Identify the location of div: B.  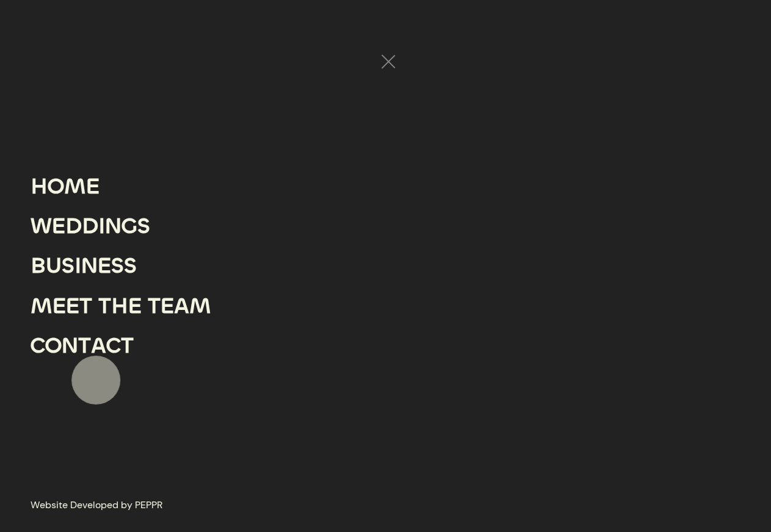
(38, 266).